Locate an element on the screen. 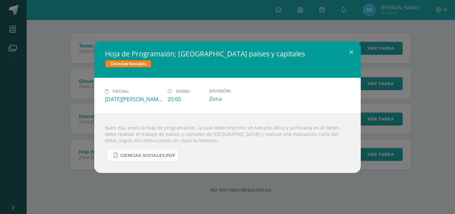 This screenshot has width=455, height=214. button: Close (Esc) is located at coordinates (351, 52).